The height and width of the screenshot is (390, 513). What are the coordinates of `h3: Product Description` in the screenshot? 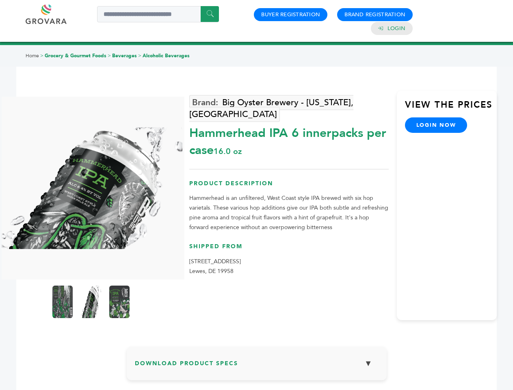 It's located at (289, 186).